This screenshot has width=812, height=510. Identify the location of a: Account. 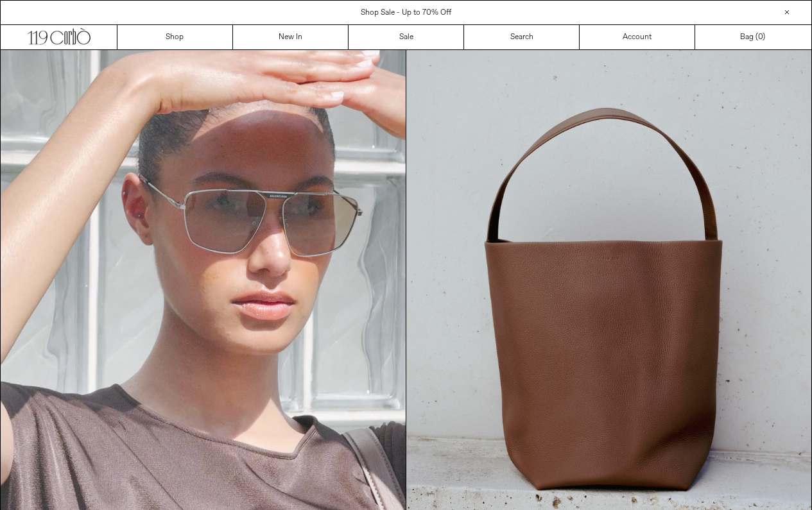
(637, 37).